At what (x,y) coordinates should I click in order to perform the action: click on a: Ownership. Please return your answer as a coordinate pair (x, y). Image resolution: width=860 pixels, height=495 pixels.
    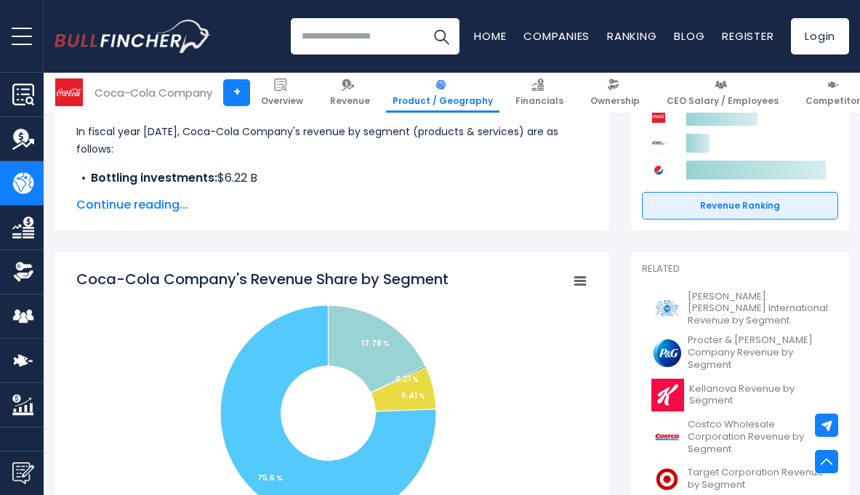
    Looking at the image, I should click on (615, 92).